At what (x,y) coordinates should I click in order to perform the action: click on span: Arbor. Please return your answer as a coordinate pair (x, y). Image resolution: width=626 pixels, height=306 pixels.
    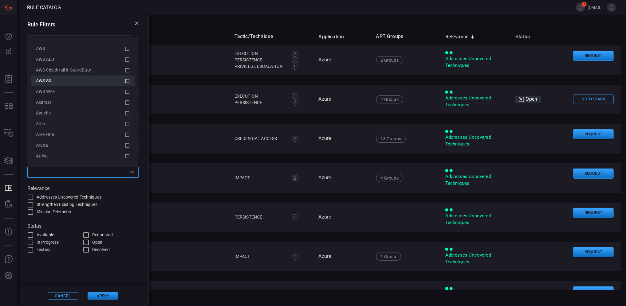
    Looking at the image, I should click on (41, 124).